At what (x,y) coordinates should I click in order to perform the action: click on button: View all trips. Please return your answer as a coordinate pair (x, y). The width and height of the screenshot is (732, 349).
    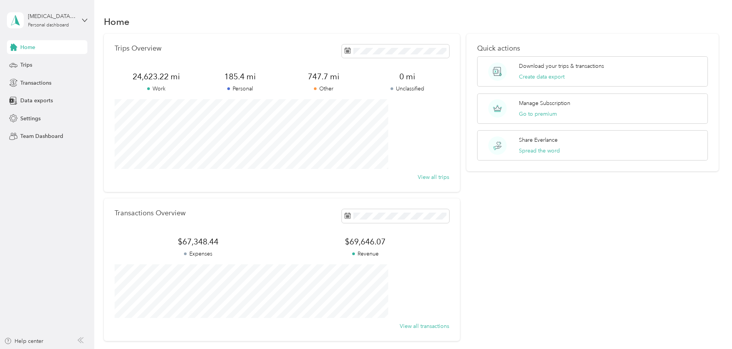
    Looking at the image, I should click on (433, 177).